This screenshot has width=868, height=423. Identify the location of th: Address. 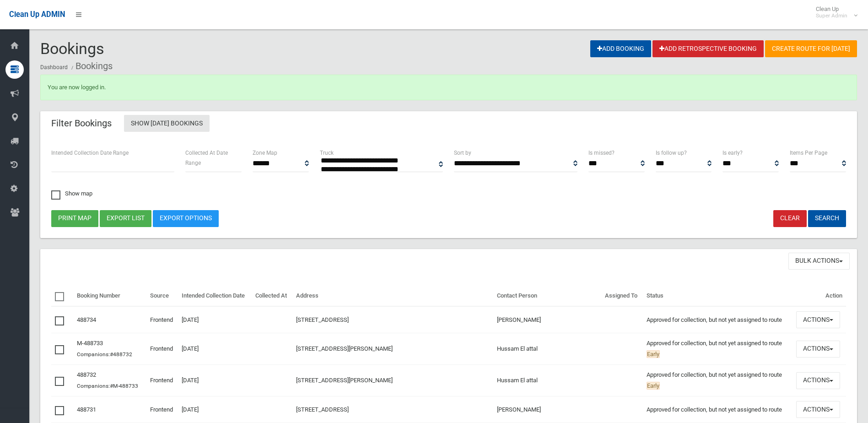
(392, 296).